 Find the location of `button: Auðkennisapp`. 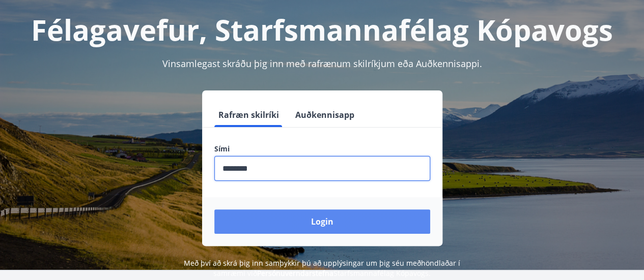

button: Auðkennisapp is located at coordinates (324, 115).